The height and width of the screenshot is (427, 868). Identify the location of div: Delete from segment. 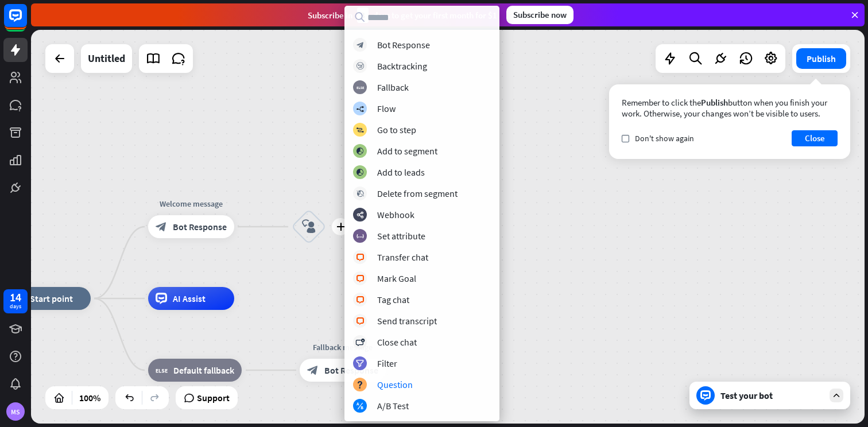
(417, 194).